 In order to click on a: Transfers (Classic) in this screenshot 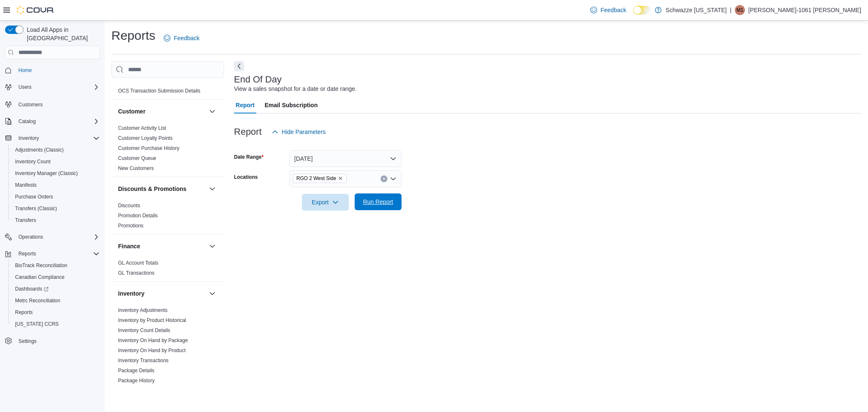, I will do `click(36, 208)`.